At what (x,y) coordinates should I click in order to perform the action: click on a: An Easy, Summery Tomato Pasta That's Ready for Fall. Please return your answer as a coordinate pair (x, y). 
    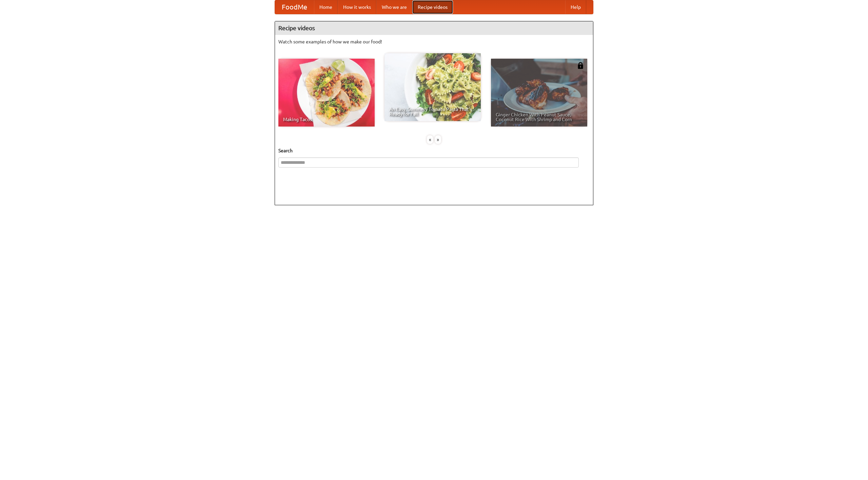
    Looking at the image, I should click on (433, 87).